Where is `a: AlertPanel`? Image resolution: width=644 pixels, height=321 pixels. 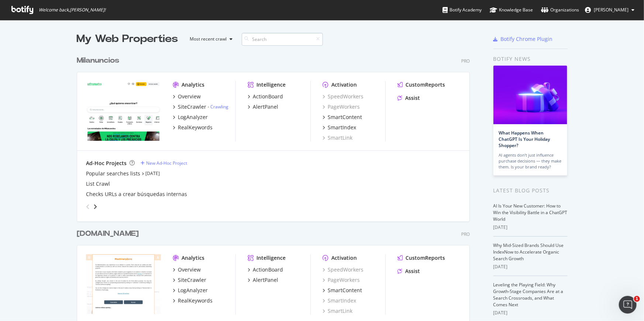
a: AlertPanel is located at coordinates (262, 280).